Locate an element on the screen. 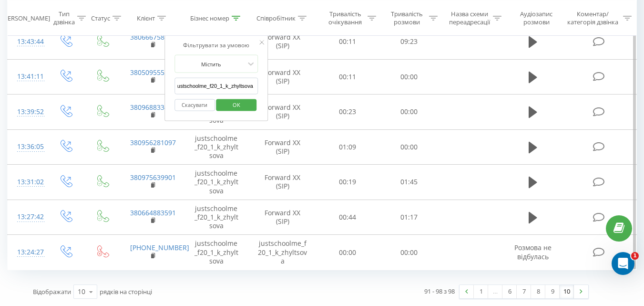 This screenshot has width=644, height=306. span: OK is located at coordinates (236, 104).